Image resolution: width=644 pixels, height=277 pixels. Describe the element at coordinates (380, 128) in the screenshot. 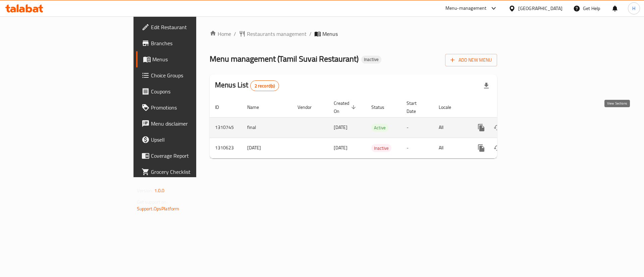

I see `span: Active` at that location.